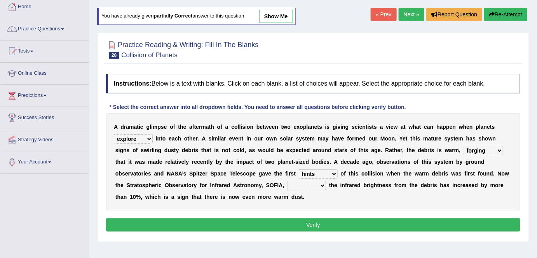 This screenshot has width=537, height=258. What do you see at coordinates (114, 55) in the screenshot?
I see `span: 28` at bounding box center [114, 55].